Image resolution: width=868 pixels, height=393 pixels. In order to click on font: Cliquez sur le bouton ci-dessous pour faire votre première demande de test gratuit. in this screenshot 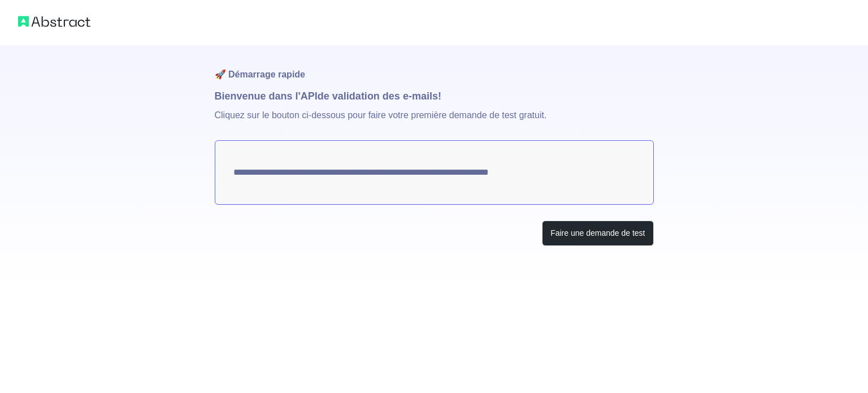, I will do `click(381, 115)`.